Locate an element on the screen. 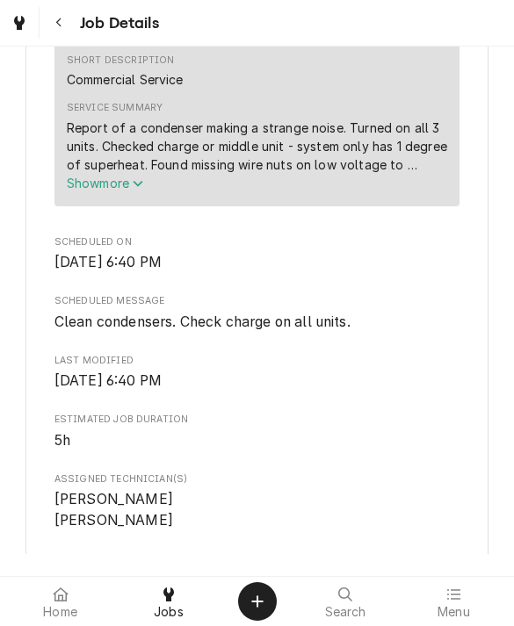 The height and width of the screenshot is (626, 514). a: Home is located at coordinates (60, 602).